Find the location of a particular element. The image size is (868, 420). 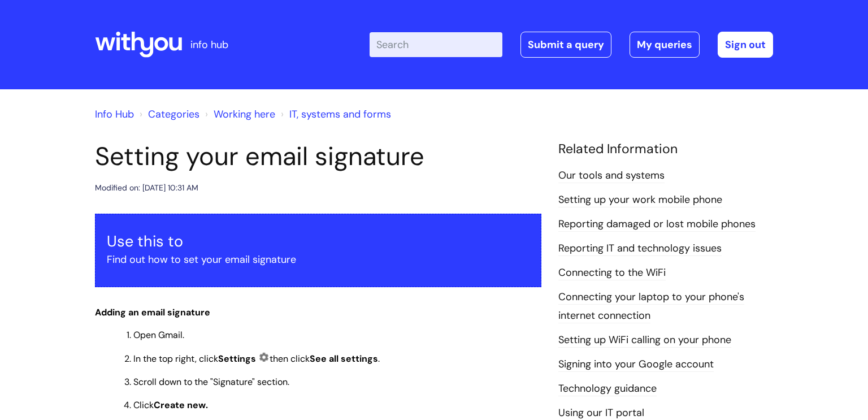

span: Adding an email signature is located at coordinates (152, 312).